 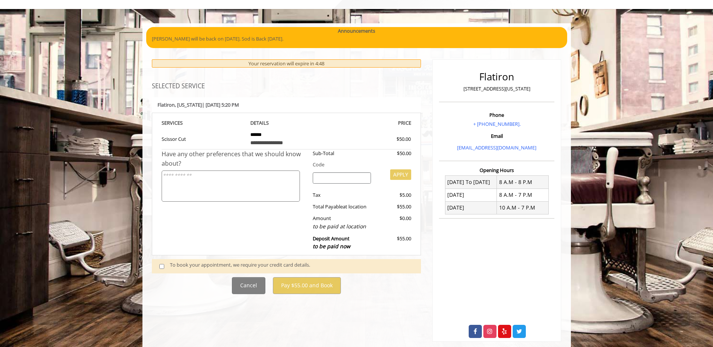 I want to click on div: Sub-Total, so click(x=342, y=153).